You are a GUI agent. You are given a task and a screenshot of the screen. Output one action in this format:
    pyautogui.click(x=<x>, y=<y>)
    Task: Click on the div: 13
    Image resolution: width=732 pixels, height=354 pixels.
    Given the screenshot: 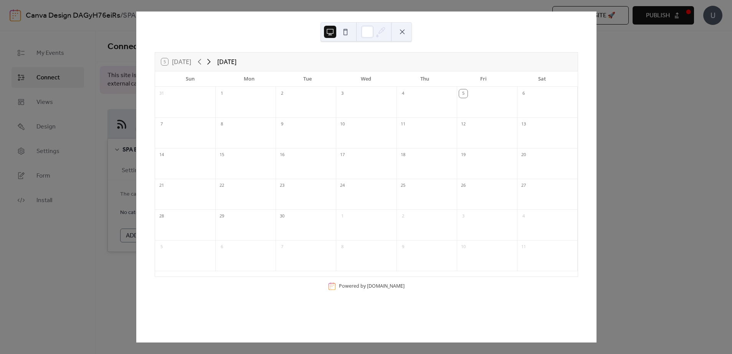 What is the action you would take?
    pyautogui.click(x=523, y=124)
    